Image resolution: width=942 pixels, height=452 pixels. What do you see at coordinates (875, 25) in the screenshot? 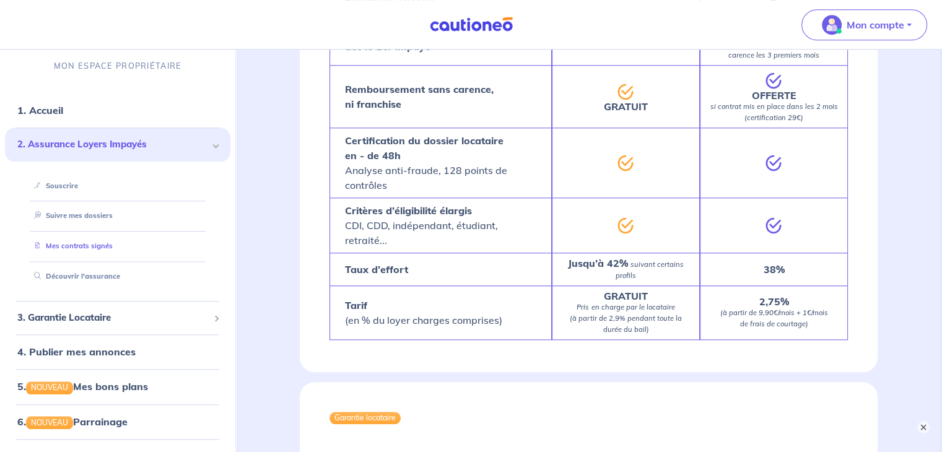
I see `p: Mon compte` at bounding box center [875, 25].